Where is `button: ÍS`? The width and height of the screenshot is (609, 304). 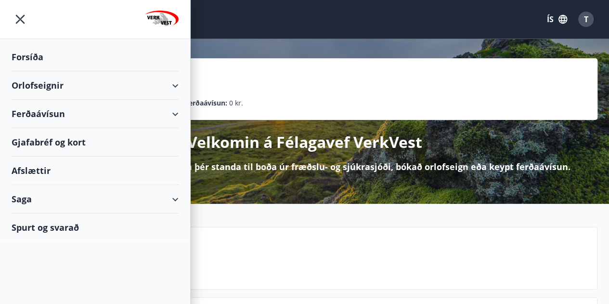 button: ÍS is located at coordinates (557, 19).